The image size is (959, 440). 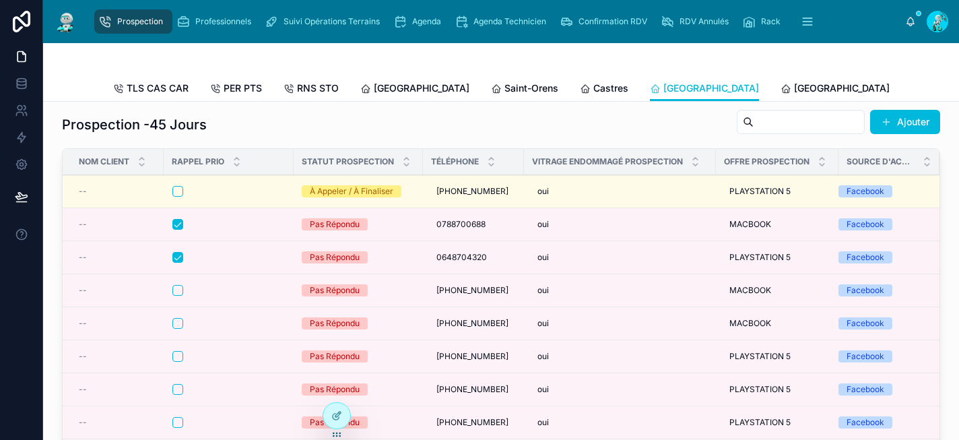 What do you see at coordinates (767, 162) in the screenshot?
I see `span: Offre Prospection` at bounding box center [767, 162].